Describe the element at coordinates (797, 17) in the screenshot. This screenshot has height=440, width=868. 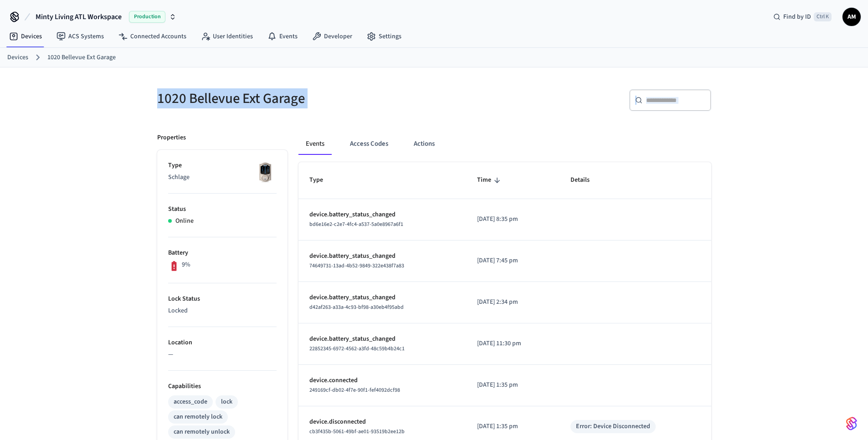
I see `span: Find by ID` at that location.